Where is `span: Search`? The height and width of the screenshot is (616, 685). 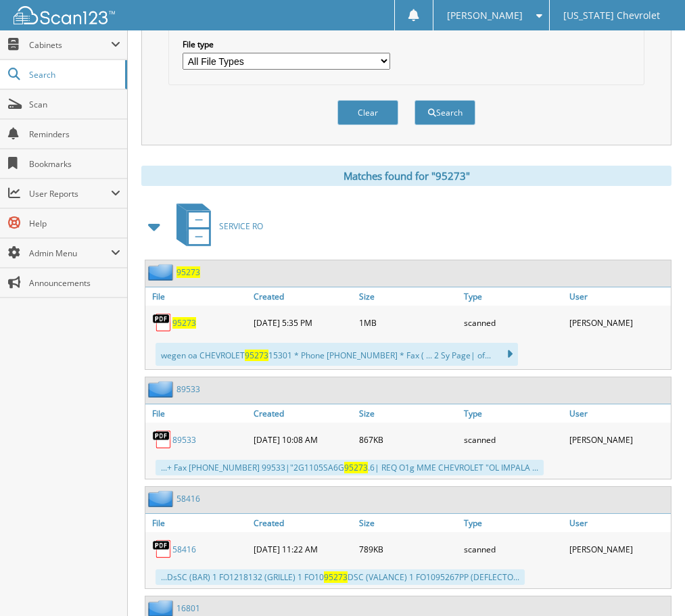
span: Search is located at coordinates (74, 75).